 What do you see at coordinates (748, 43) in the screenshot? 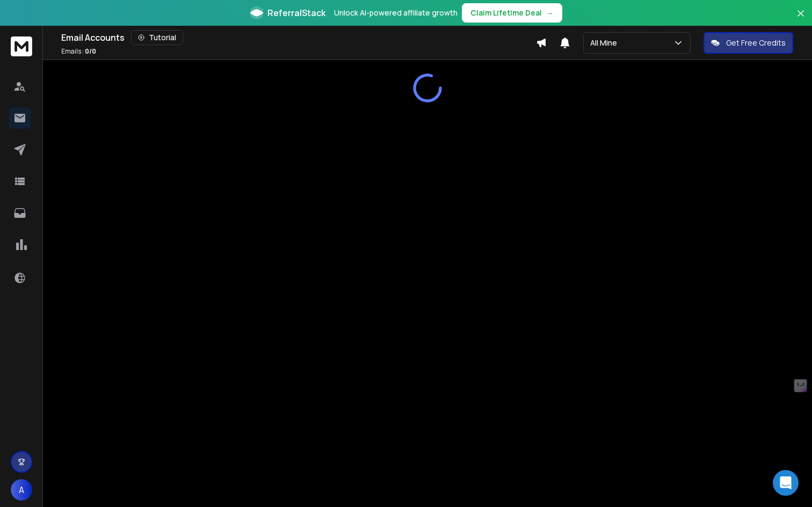
I see `button: Get Free Credits` at bounding box center [748, 43].